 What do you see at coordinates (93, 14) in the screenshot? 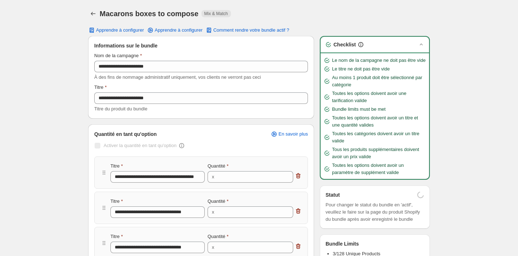
I see `button: Back` at bounding box center [93, 14].